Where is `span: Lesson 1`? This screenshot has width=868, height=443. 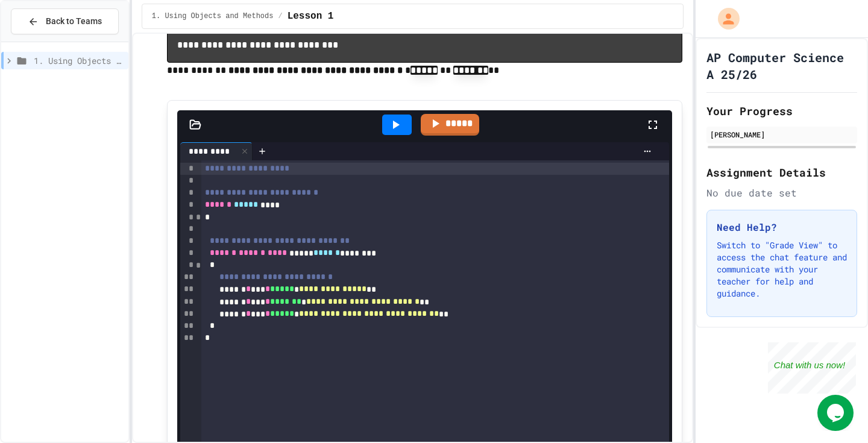 span: Lesson 1 is located at coordinates (310, 16).